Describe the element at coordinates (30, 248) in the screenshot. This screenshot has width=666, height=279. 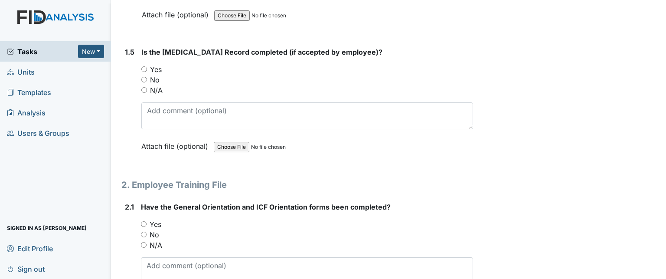
I see `span: Edit Profile` at that location.